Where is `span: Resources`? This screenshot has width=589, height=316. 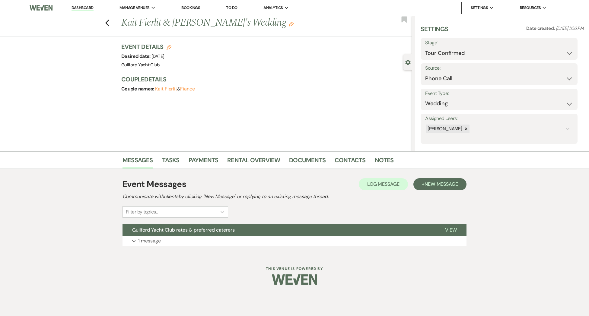
span: Resources is located at coordinates (530, 8).